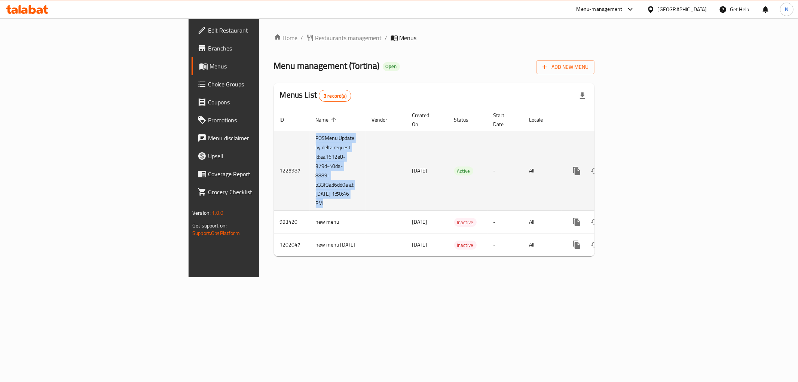 This screenshot has width=798, height=382. What do you see at coordinates (262, 48) in the screenshot?
I see `span: Branches` at bounding box center [262, 48].